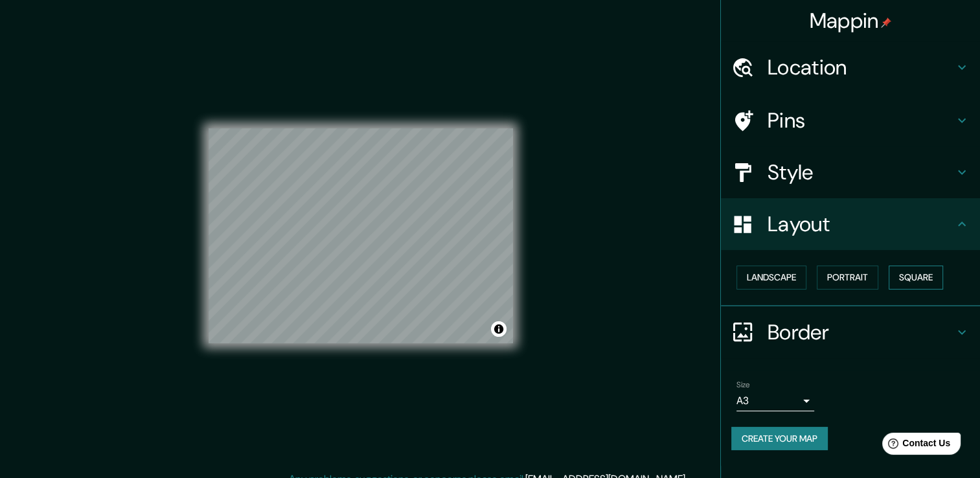 The image size is (980, 478). I want to click on canvas: Map, so click(361, 236).